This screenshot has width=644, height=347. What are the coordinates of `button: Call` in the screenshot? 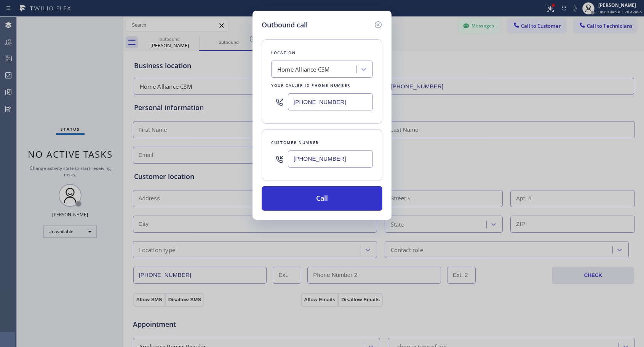 It's located at (322, 199).